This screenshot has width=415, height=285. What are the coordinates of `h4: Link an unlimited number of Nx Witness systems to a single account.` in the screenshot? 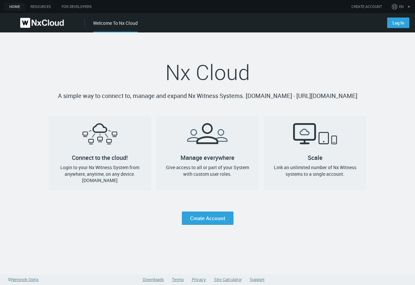 It's located at (315, 170).